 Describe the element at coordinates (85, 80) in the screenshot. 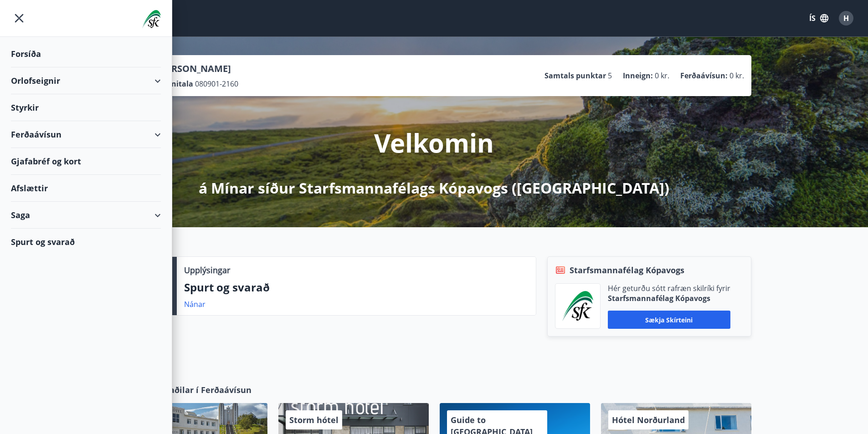

I see `div: Orlofseignir` at that location.